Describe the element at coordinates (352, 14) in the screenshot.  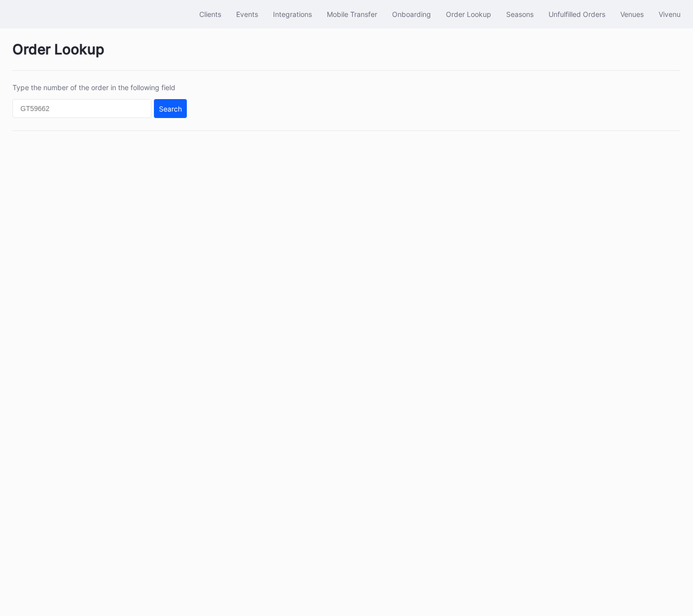
I see `button: Mobile Transfer` at that location.